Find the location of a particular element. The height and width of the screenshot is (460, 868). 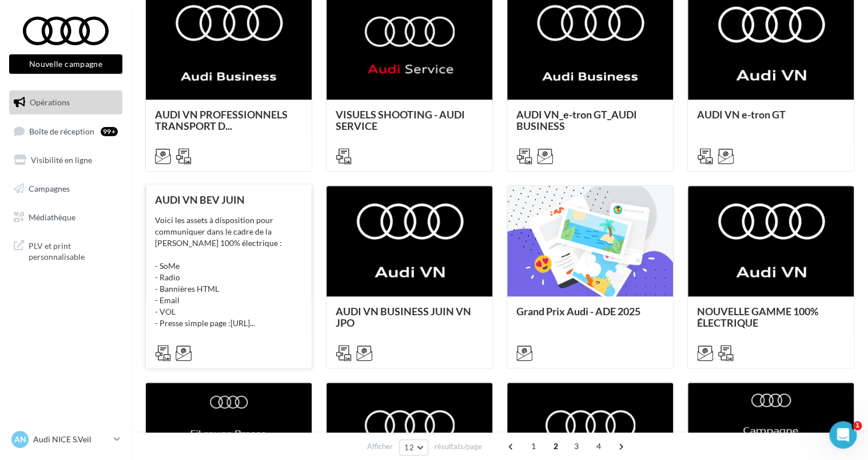

a: Visibilité en ligne is located at coordinates (66, 160).